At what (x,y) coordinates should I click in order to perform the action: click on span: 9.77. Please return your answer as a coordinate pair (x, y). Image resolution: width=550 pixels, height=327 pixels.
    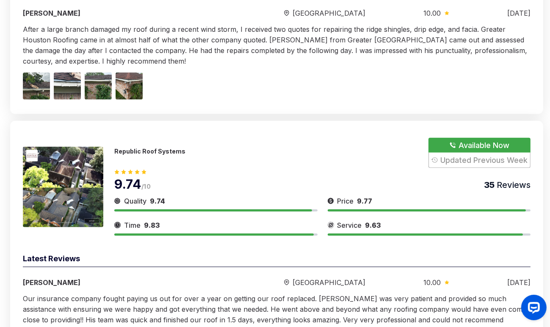
    Looking at the image, I should click on (365, 201).